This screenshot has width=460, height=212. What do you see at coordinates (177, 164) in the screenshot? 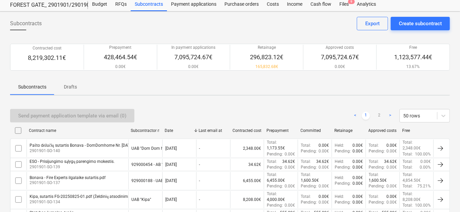
I see `div: 929000454 - AB "Energijos skirstymo operatorius"` at bounding box center [177, 164].